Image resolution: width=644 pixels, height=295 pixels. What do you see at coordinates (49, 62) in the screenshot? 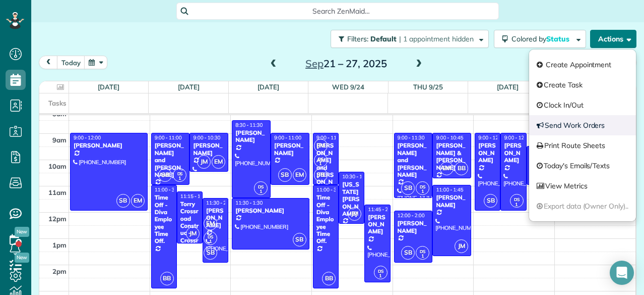
I see `button: prev` at bounding box center [49, 62].